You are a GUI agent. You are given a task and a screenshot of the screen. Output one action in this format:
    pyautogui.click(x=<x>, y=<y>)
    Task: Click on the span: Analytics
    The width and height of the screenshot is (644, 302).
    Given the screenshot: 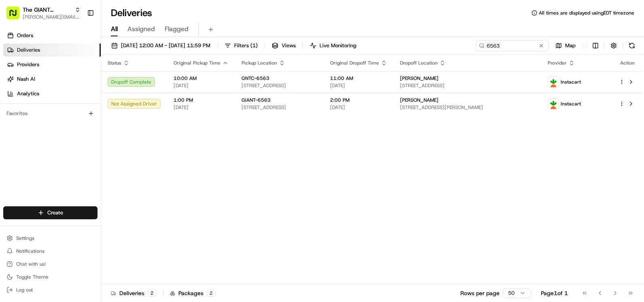 What is the action you would take?
    pyautogui.click(x=28, y=94)
    